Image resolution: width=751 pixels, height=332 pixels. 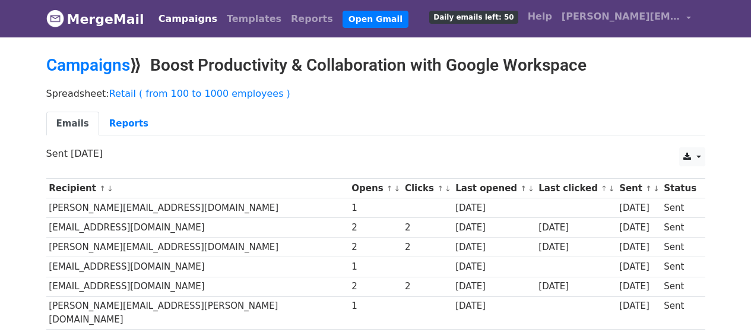 What do you see at coordinates (376, 65) in the screenshot?
I see `h2: ⟫ Boost Productivity & Collaboration with Google Workspace` at bounding box center [376, 65].